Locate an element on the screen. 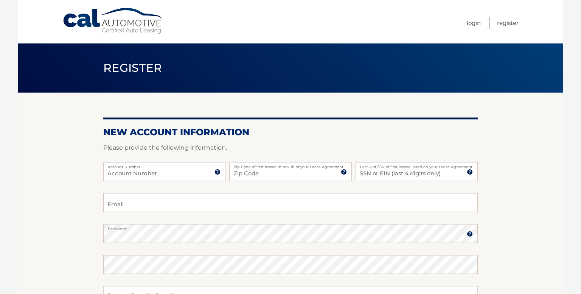 This screenshot has height=294, width=581. h2: New Account Information is located at coordinates (291, 132).